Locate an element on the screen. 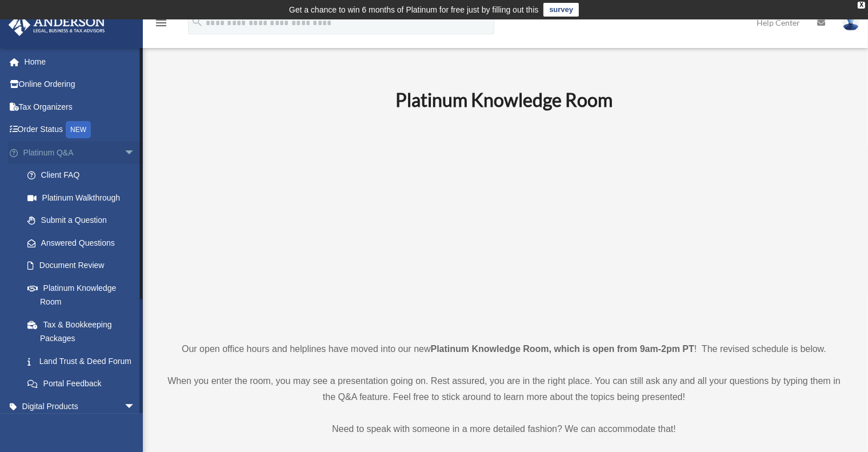 This screenshot has height=452, width=868. b: Platinum Knowledge Room is located at coordinates (504, 99).